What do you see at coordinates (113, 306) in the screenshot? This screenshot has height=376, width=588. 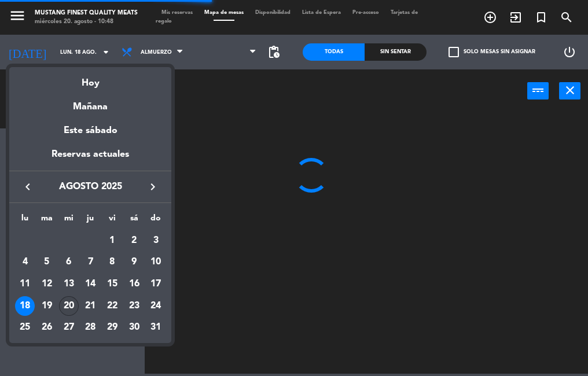 I see `div: 22` at bounding box center [113, 306].